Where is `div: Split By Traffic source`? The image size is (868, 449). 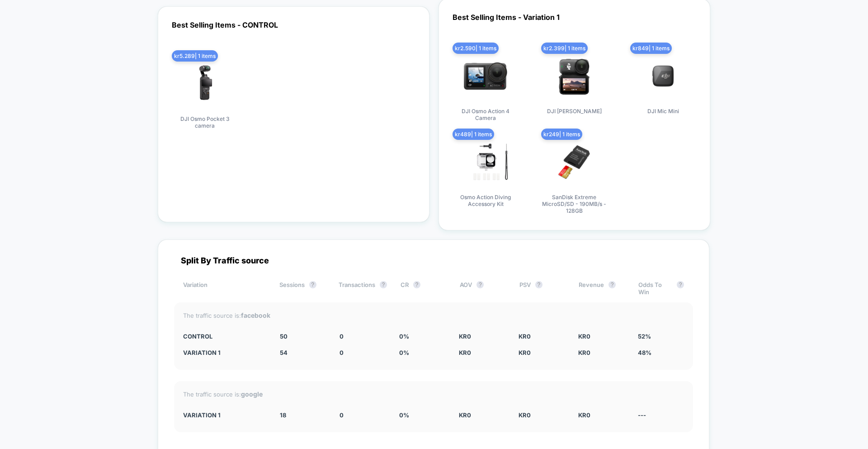 div: Split By Traffic source is located at coordinates (434, 260).